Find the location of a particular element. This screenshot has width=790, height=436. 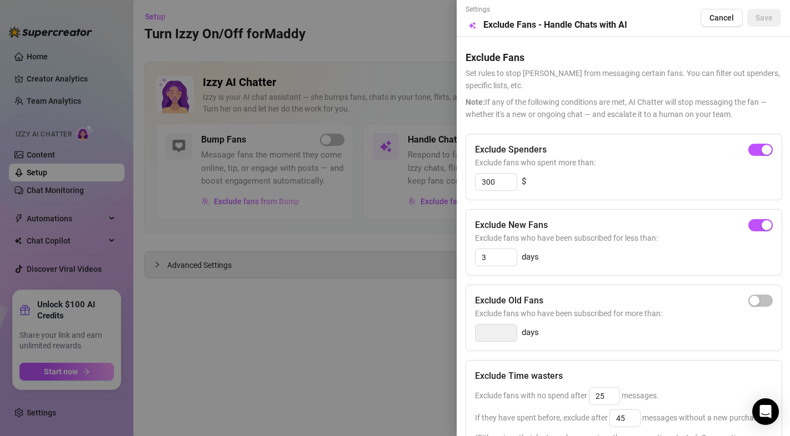

span: Note: is located at coordinates (475, 102).